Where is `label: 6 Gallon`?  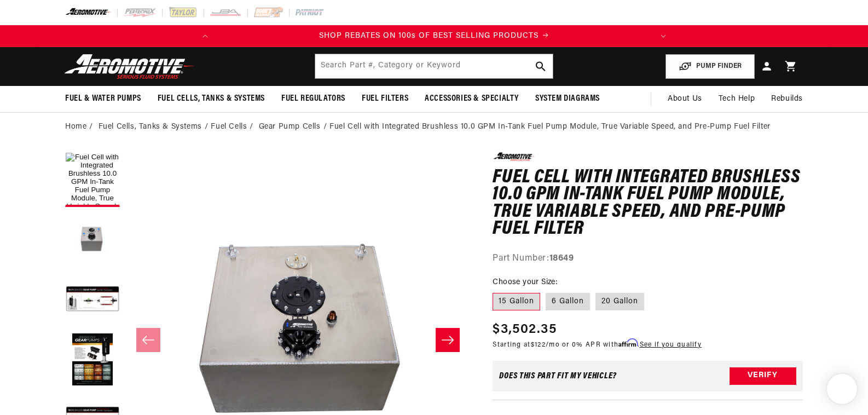
label: 6 Gallon is located at coordinates (568, 301).